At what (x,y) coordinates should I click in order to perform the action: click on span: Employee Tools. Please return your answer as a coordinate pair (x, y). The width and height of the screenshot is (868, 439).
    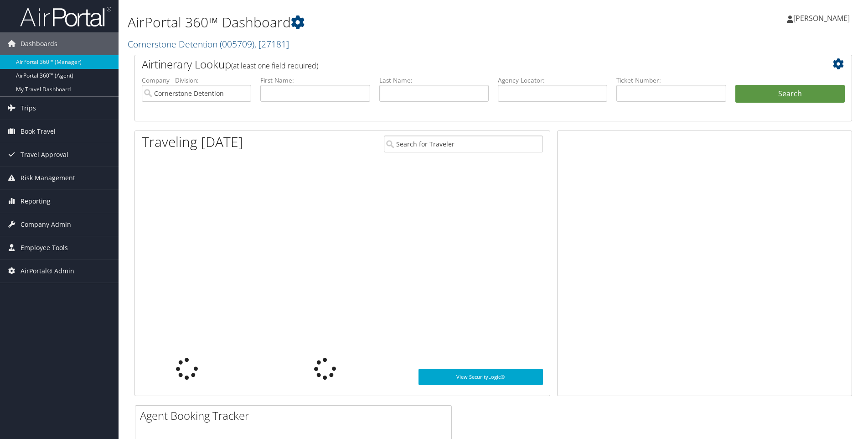
    Looking at the image, I should click on (44, 248).